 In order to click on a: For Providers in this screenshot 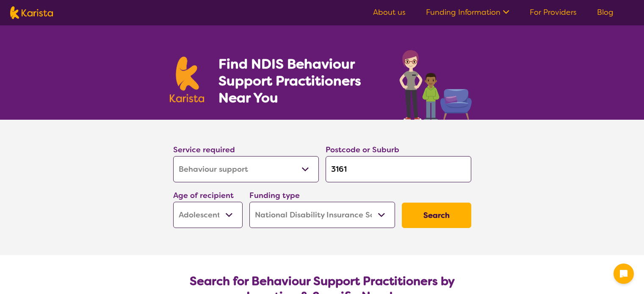, I will do `click(553, 12)`.